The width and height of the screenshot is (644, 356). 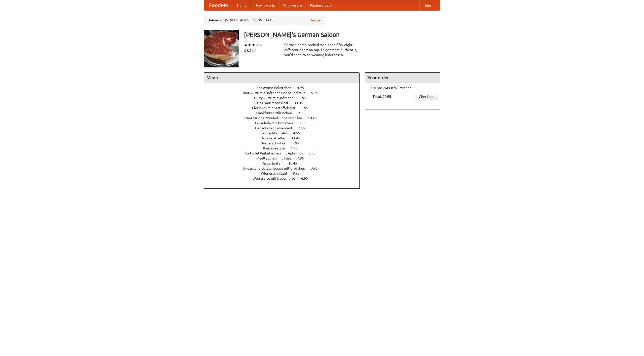 I want to click on span: Sauerbraten, so click(x=275, y=163).